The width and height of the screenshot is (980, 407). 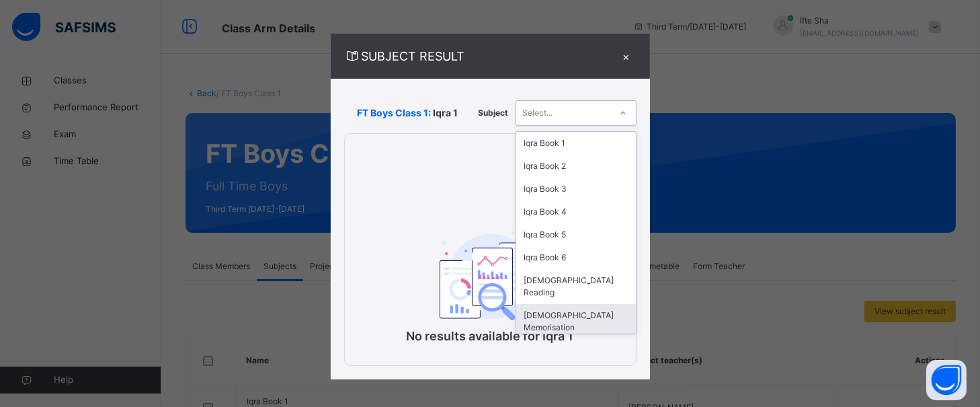 What do you see at coordinates (576, 234) in the screenshot?
I see `div: Iqra Book 5` at bounding box center [576, 234].